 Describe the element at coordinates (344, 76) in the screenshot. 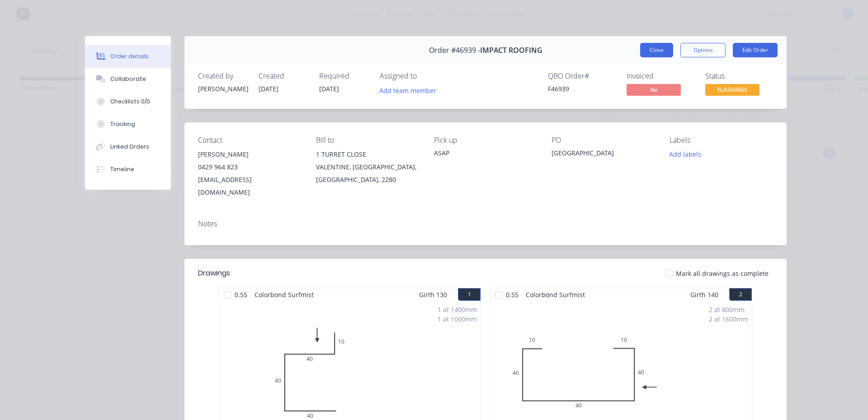

I see `div: Required` at that location.